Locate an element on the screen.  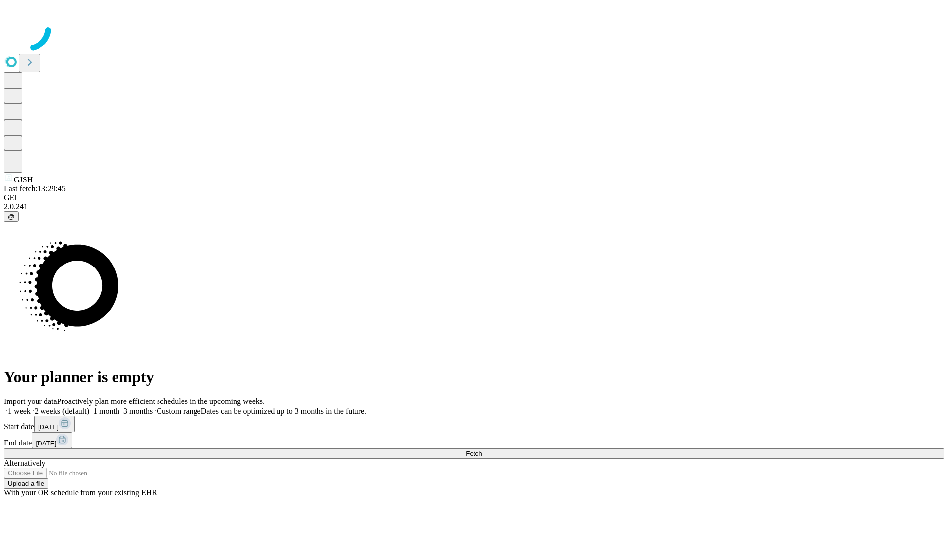
div: 2.0.241 is located at coordinates (474, 206).